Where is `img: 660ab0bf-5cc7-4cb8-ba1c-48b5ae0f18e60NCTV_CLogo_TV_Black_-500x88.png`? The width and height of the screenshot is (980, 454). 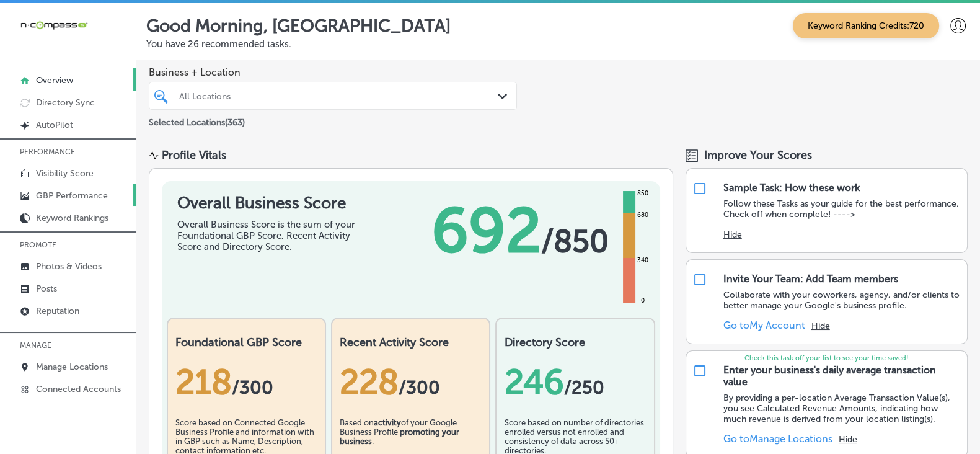
img: 660ab0bf-5cc7-4cb8-ba1c-48b5ae0f18e60NCTV_CLogo_TV_Black_-500x88.png is located at coordinates (54, 24).